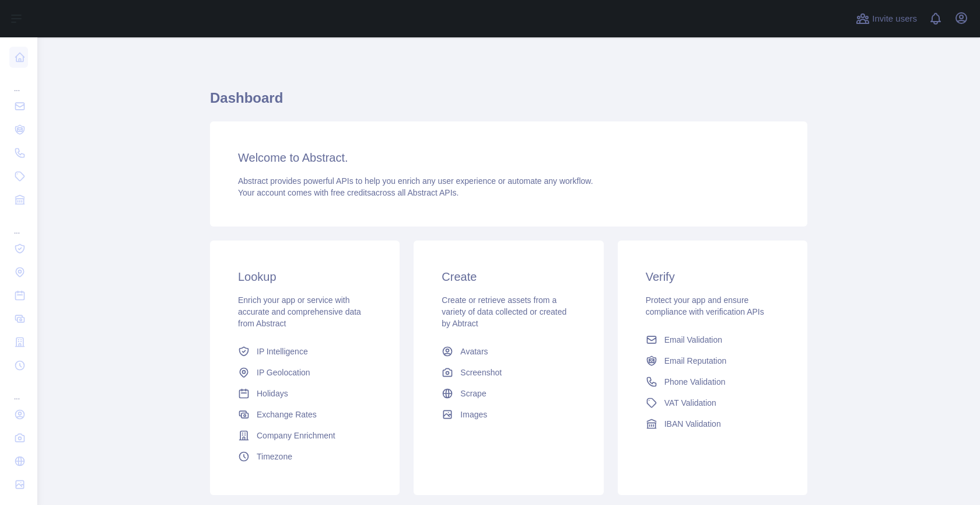 The height and width of the screenshot is (505, 980). Describe the element at coordinates (509, 158) in the screenshot. I see `h3: Welcome to Abstract.` at that location.